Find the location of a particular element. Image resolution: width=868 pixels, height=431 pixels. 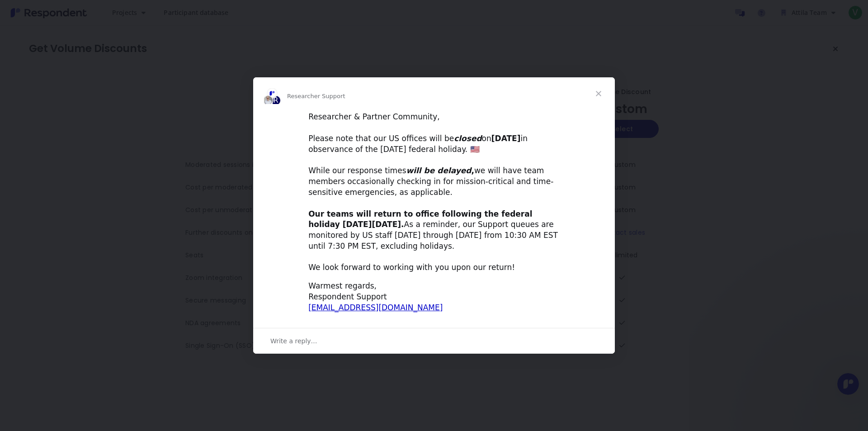

i: will be delayed is located at coordinates (439, 171).